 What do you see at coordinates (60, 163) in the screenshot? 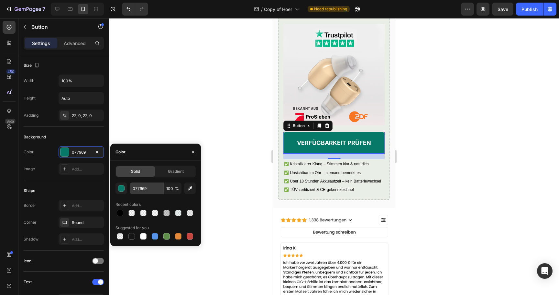
I see `span: ✅ Über 18 Stunden Akkulaufzeit – kein Batteriewechsel` at bounding box center [60, 163].